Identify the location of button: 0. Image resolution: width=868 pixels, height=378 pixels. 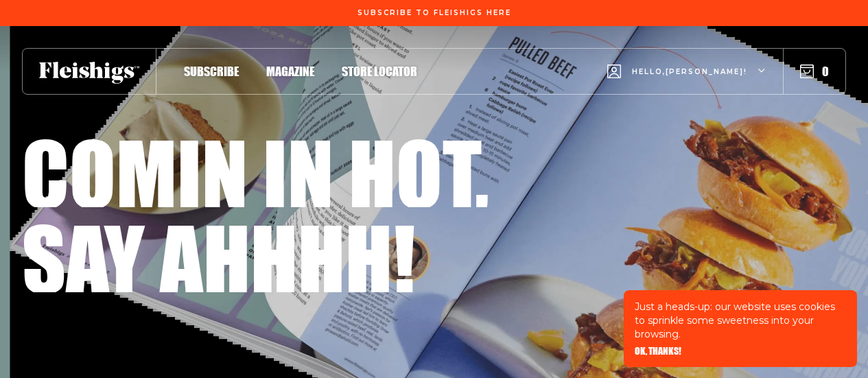
(815, 71).